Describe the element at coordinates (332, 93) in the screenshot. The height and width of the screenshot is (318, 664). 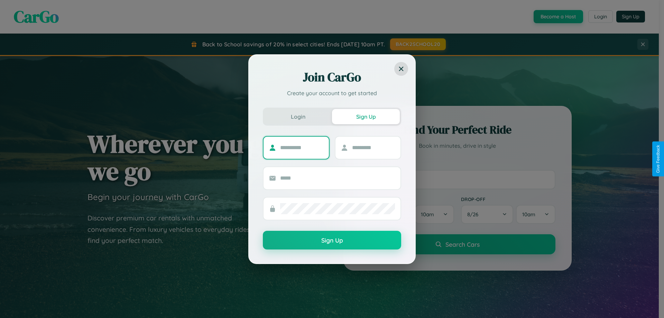
I see `p: Create your account to get started` at that location.